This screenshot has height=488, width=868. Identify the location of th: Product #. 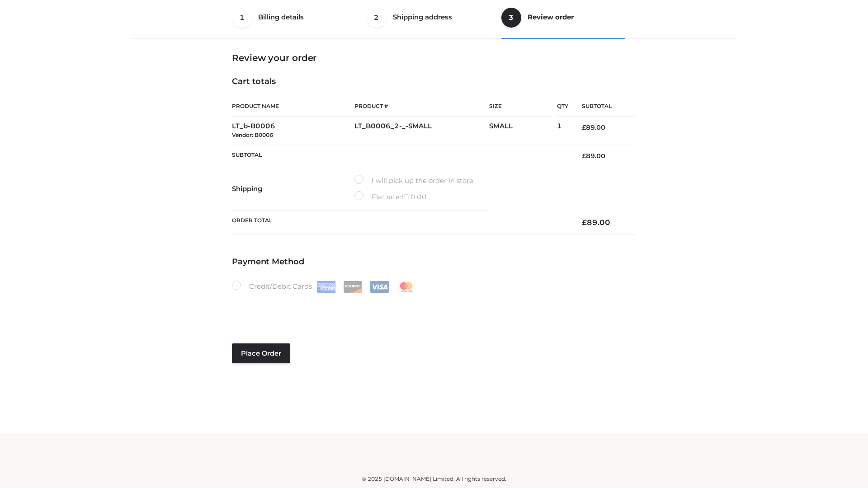
(422, 106).